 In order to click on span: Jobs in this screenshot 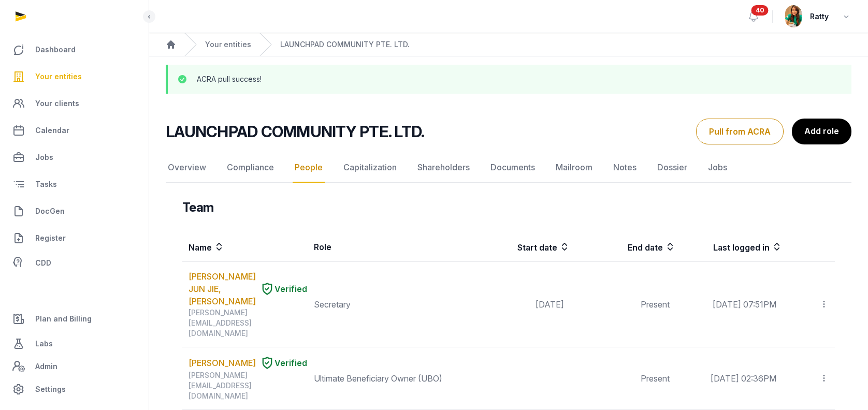, I will do `click(44, 157)`.